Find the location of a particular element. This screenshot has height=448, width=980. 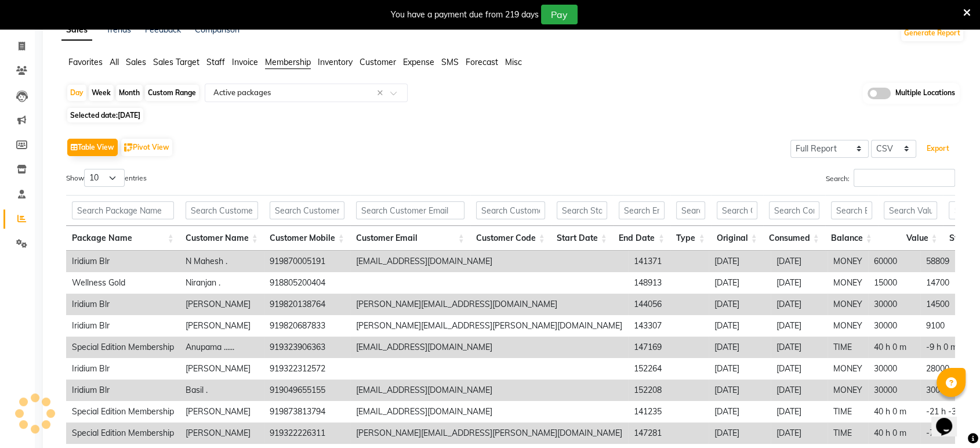

input: Search Customer Name is located at coordinates (221, 210).